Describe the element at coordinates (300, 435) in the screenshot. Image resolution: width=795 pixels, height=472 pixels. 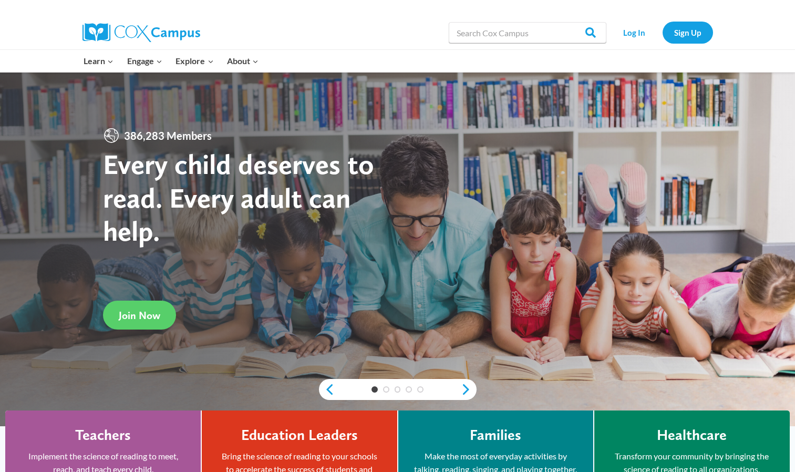
I see `h4: Education Leaders` at that location.